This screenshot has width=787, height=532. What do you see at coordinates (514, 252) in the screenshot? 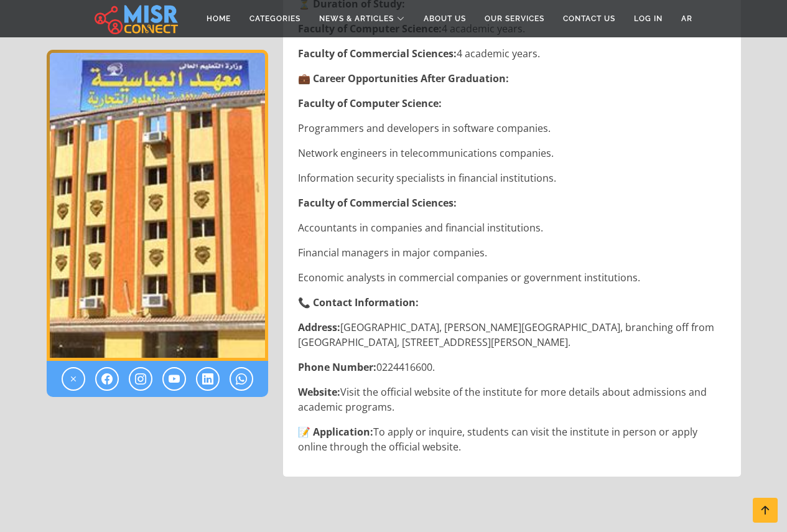
I see `p: Financial managers in major companies.` at bounding box center [514, 252].